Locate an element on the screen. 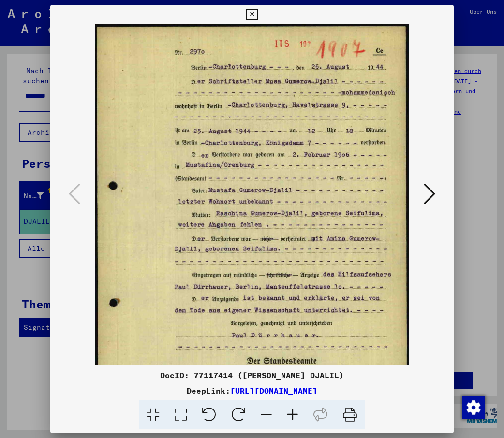 This screenshot has height=438, width=504. img: Zustimmung ändern is located at coordinates (473, 407).